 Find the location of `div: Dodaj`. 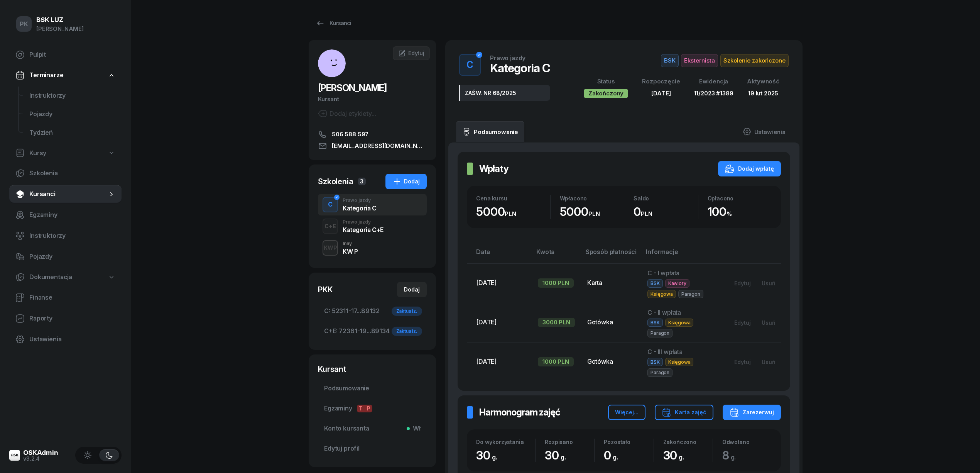

div: Dodaj is located at coordinates (406, 182).